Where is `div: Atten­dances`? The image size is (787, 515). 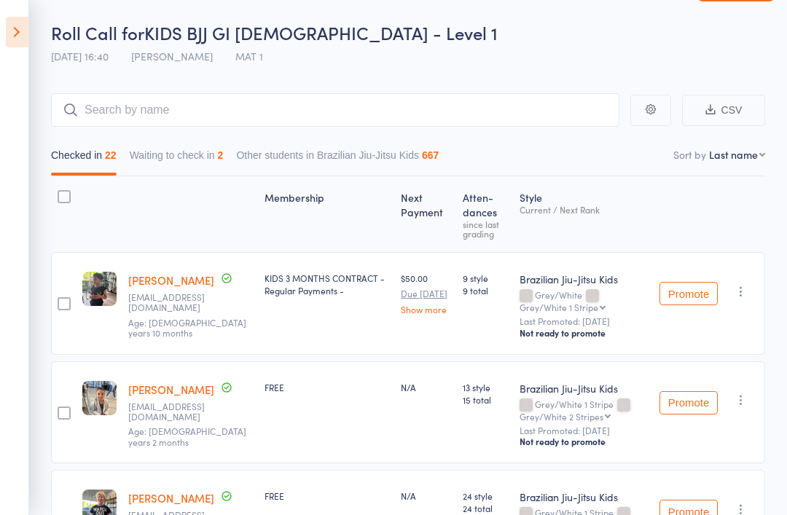
div: Atten­dances is located at coordinates (486, 214).